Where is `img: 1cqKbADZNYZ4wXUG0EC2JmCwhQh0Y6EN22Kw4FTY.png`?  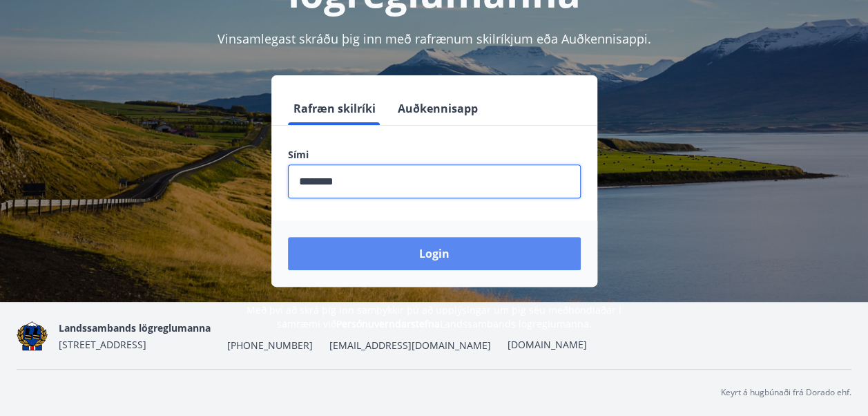
img: 1cqKbADZNYZ4wXUG0EC2JmCwhQh0Y6EN22Kw4FTY.png is located at coordinates (32, 336).